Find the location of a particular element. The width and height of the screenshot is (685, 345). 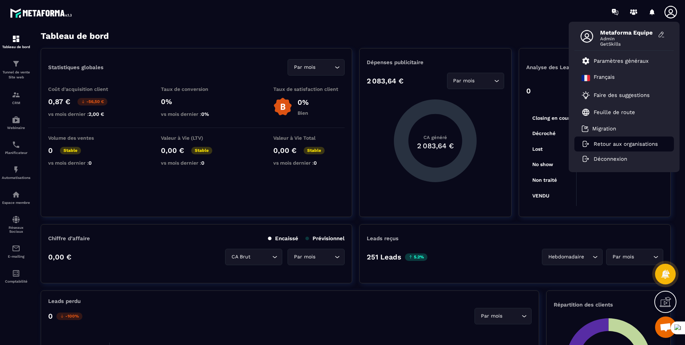

span: 0% is located at coordinates (205, 114).